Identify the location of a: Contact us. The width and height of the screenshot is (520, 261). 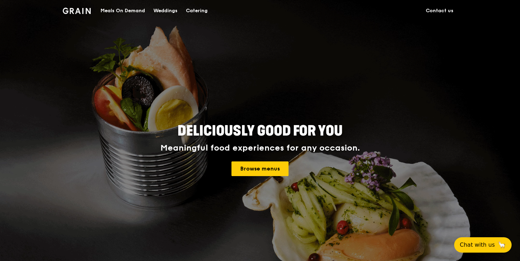
(439, 11).